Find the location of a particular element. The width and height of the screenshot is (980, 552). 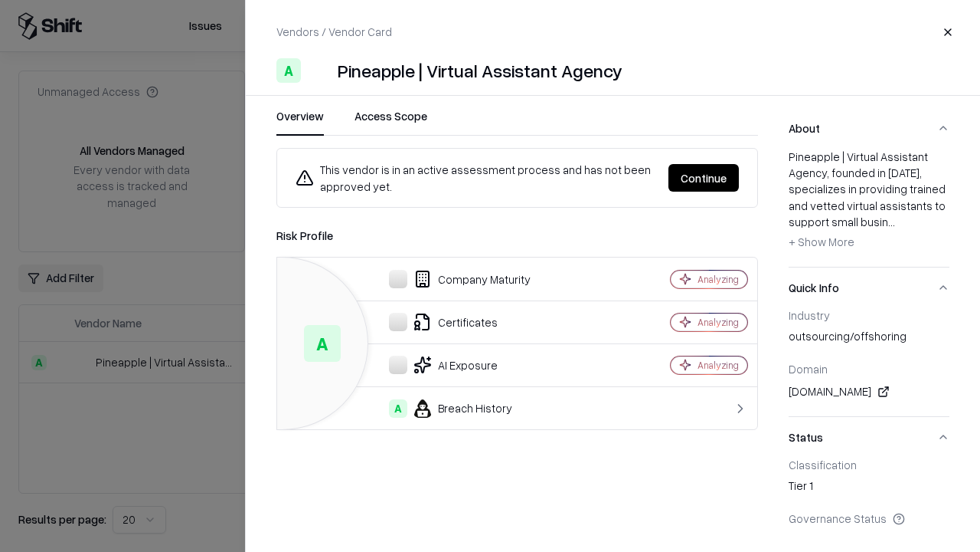

div: Pineapple | Virtual Assistant Agency is located at coordinates (480, 70).